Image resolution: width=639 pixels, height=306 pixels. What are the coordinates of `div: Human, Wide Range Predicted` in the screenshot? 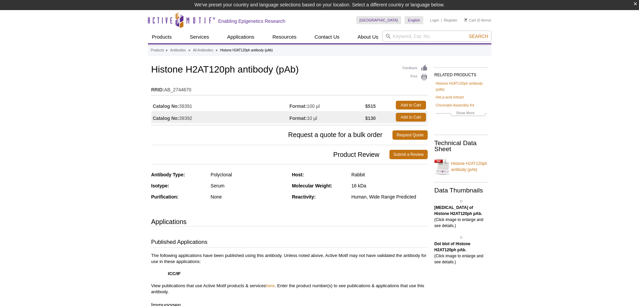 It's located at (390, 197).